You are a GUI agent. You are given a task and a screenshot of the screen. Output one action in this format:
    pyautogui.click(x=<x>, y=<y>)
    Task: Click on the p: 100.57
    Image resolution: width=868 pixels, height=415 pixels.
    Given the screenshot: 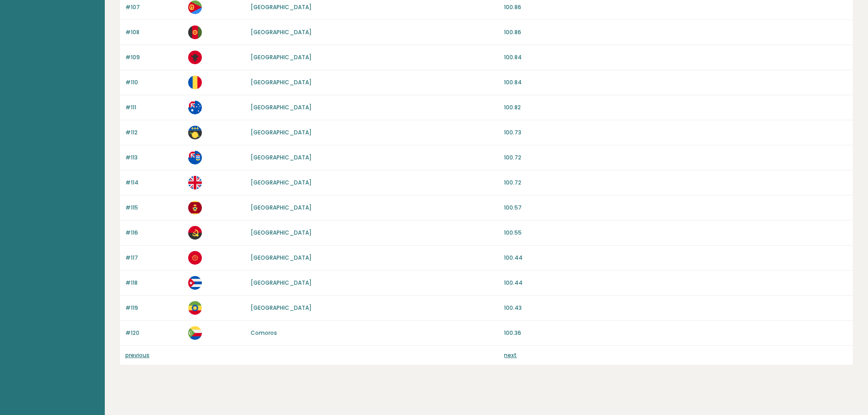 What is the action you would take?
    pyautogui.click(x=676, y=208)
    